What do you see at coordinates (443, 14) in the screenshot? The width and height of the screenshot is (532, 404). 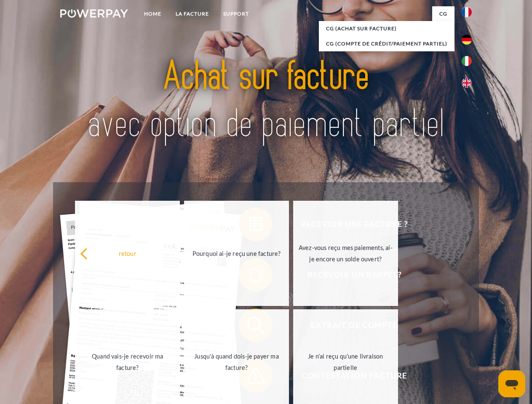 I see `a: CG` at bounding box center [443, 14].